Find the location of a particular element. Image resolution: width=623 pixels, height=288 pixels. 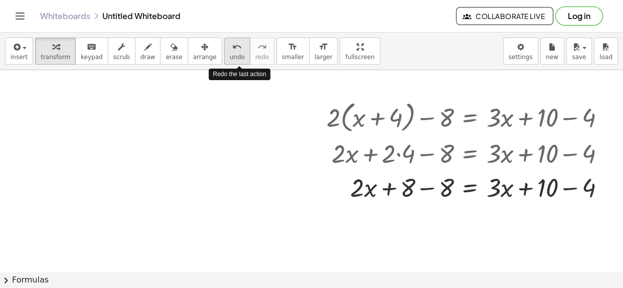

span: erase is located at coordinates (173, 57).